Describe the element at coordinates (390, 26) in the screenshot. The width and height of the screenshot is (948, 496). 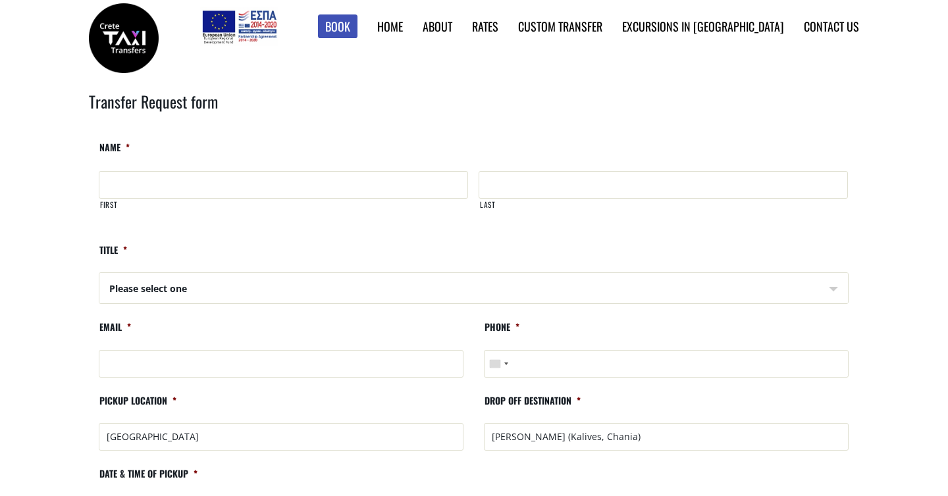
I see `a: Home` at that location.